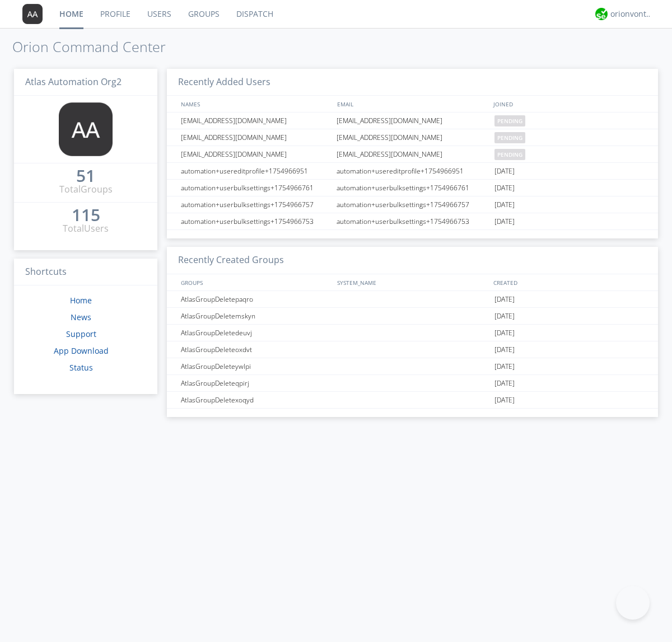 This screenshot has width=672, height=642. I want to click on div: AtlasGroupDeletepaqro, so click(255, 299).